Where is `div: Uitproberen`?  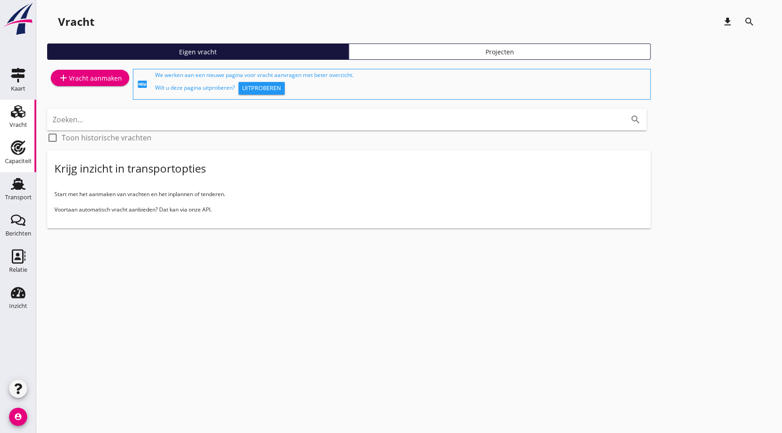 div: Uitproberen is located at coordinates (261, 88).